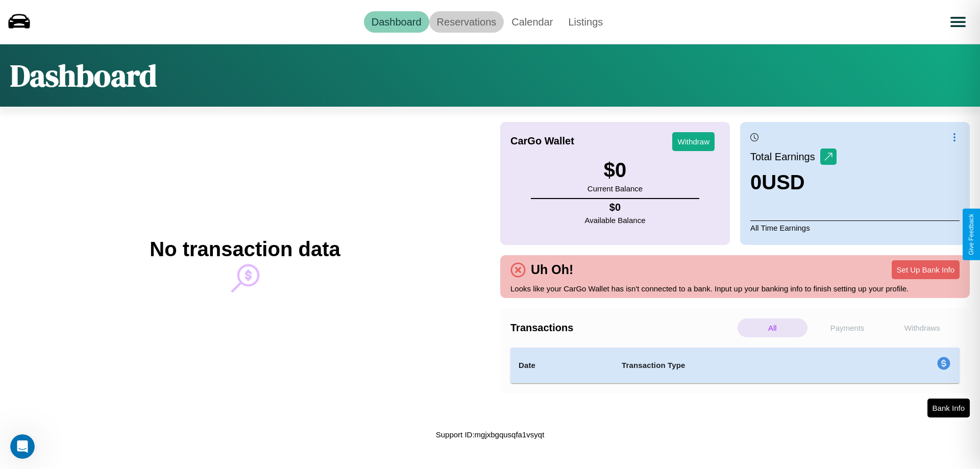 Image resolution: width=980 pixels, height=469 pixels. Describe the element at coordinates (615, 208) in the screenshot. I see `h4: $ 0` at that location.